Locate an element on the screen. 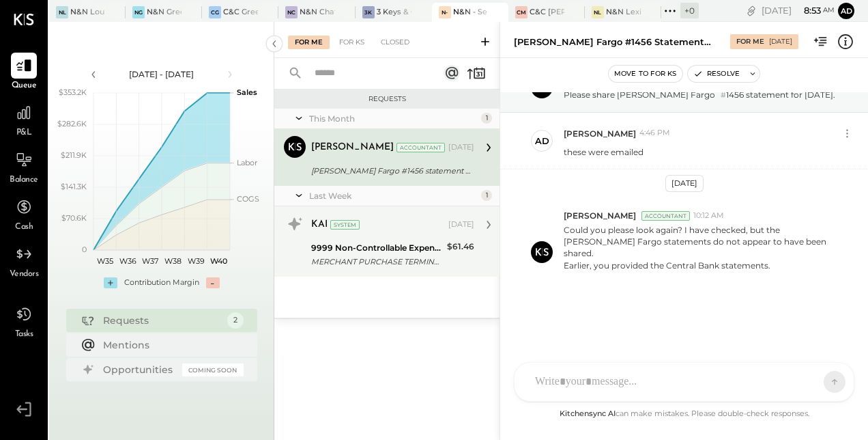 The width and height of the screenshot is (868, 440). div: MERCHANT PURCHASE TERMINAL 46921 MERCHANT PURCHASE TERMINAL 469216 SQ DECISION DESIG NS is located at coordinates (377, 261).